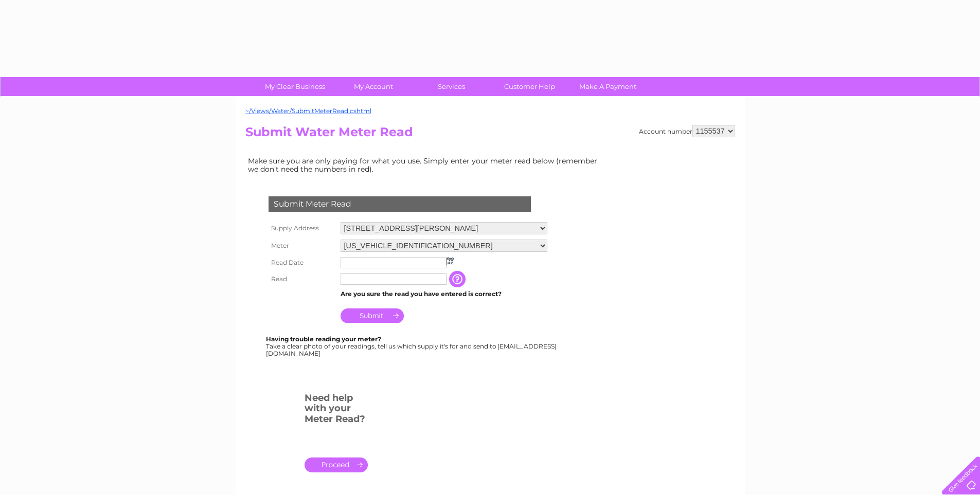 The width and height of the screenshot is (980, 495). Describe the element at coordinates (336, 410) in the screenshot. I see `h3: Need help with your Meter Read?` at that location.